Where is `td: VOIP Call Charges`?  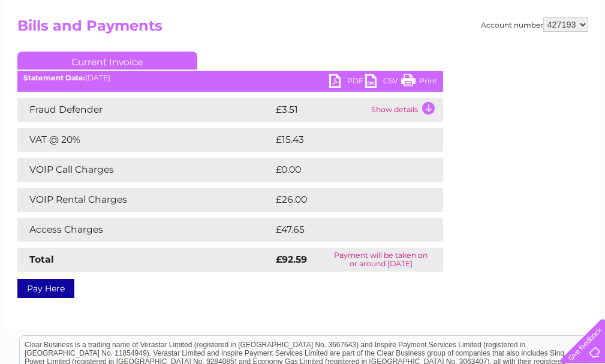 td: VOIP Call Charges is located at coordinates (145, 169).